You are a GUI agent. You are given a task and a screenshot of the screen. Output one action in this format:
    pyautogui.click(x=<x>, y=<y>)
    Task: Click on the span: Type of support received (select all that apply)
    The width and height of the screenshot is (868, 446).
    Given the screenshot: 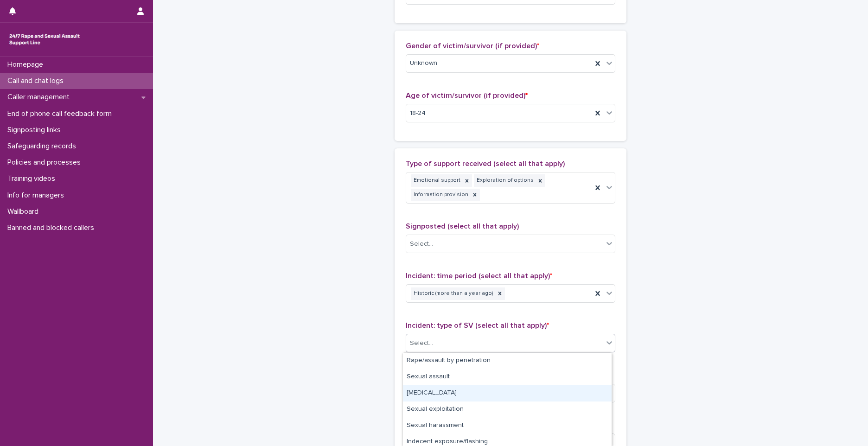 What is the action you would take?
    pyautogui.click(x=485, y=163)
    